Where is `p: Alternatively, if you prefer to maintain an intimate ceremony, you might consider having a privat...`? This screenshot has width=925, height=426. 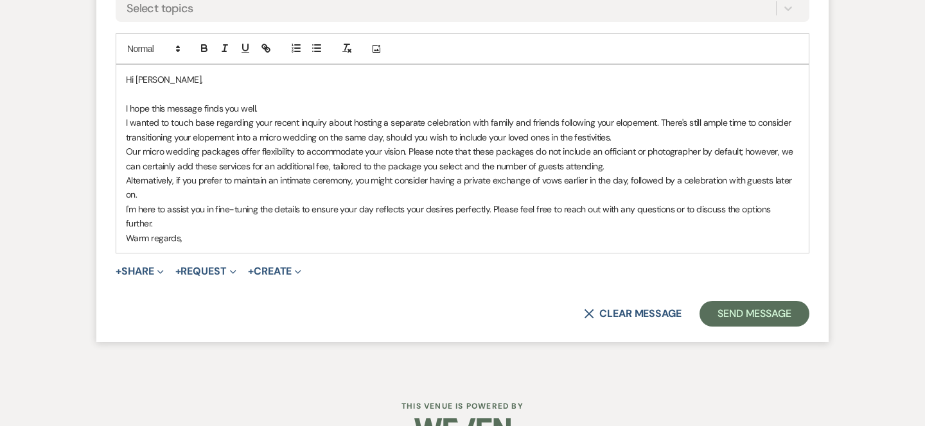 p: Alternatively, if you prefer to maintain an intimate ceremony, you might consider having a privat... is located at coordinates (462, 187).